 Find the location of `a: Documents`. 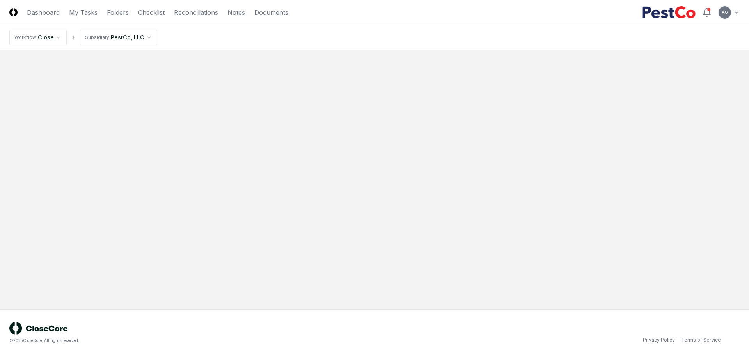

a: Documents is located at coordinates (271, 12).